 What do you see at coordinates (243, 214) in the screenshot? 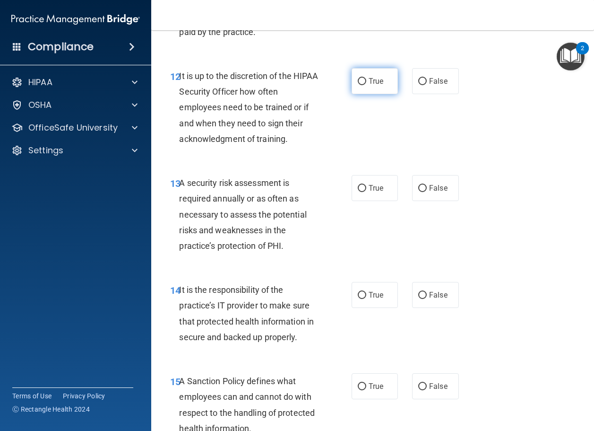
I see `span: A security risk assessment is required annually or as often as necessary to assess the potential ...` at bounding box center [243, 214].